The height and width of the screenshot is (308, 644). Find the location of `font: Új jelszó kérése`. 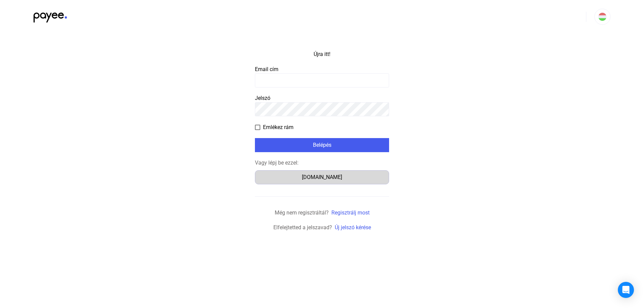

font: Új jelszó kérése is located at coordinates (352, 227).